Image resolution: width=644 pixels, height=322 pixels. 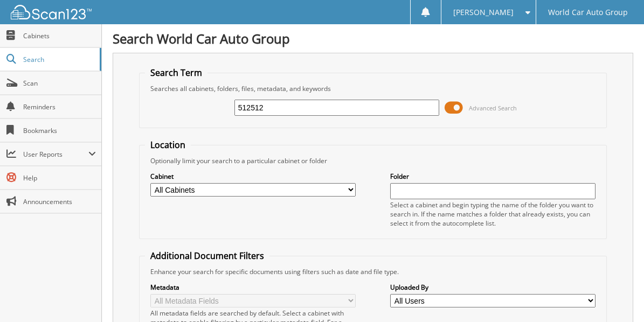 What do you see at coordinates (373, 38) in the screenshot?
I see `h1: Search World Car Auto Group` at bounding box center [373, 38].